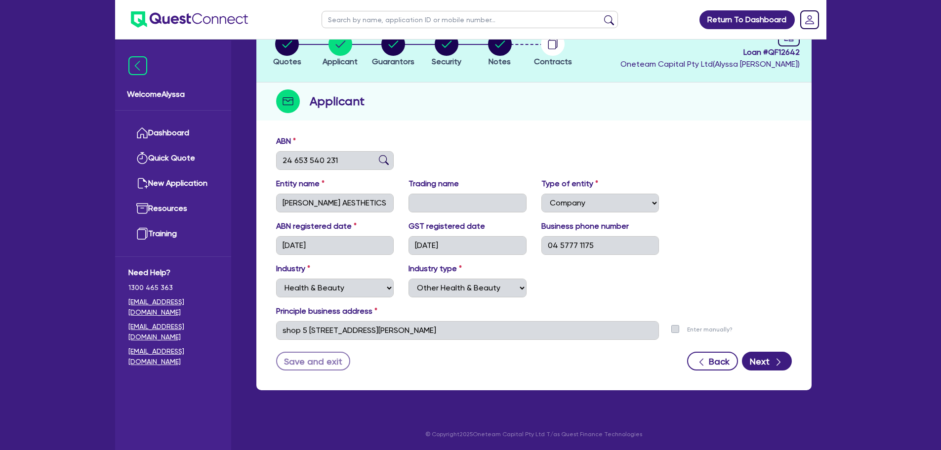 The height and width of the screenshot is (450, 941). I want to click on label: Trading name, so click(434, 184).